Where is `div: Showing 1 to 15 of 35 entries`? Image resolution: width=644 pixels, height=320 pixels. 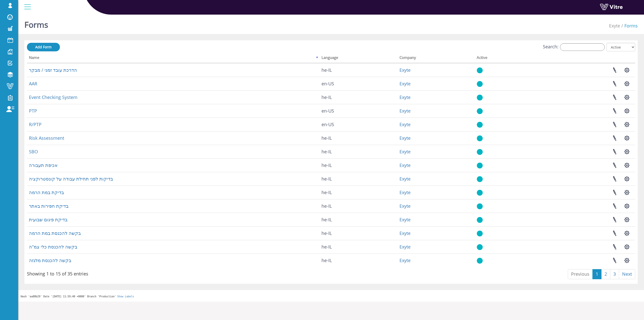 div: Showing 1 to 15 of 35 entries is located at coordinates (57, 273).